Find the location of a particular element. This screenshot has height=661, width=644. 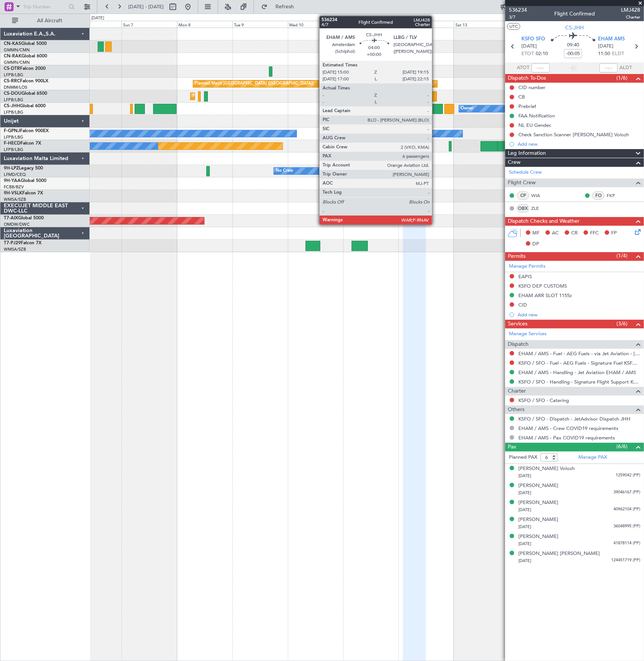

span: ETOT is located at coordinates (528, 54).